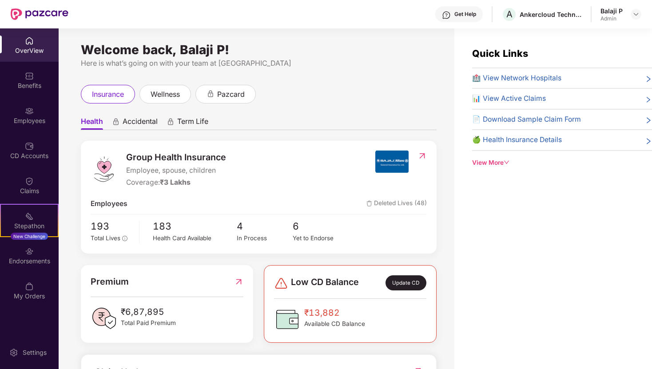  What do you see at coordinates (29, 76) in the screenshot?
I see `img: svg+xml;base64,PHN2ZyBpZD0iQmVuZWZpdHMiIHhtbG5zPSJodHRwOi8vd3d3LnczLm9yZy8yMDAwL3N2ZyIgd2lkdGg9Ij...` at bounding box center [29, 76].